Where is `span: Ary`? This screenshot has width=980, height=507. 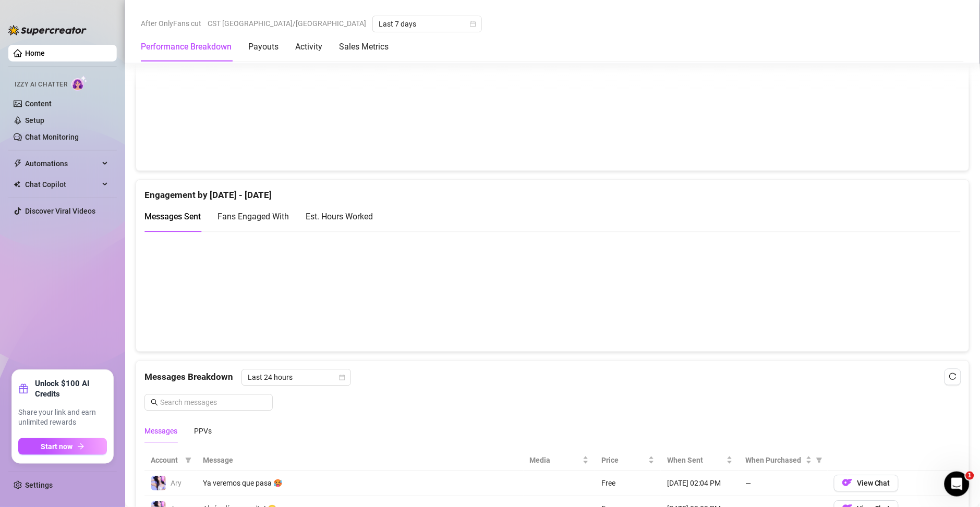 span: Ary is located at coordinates (176, 483).